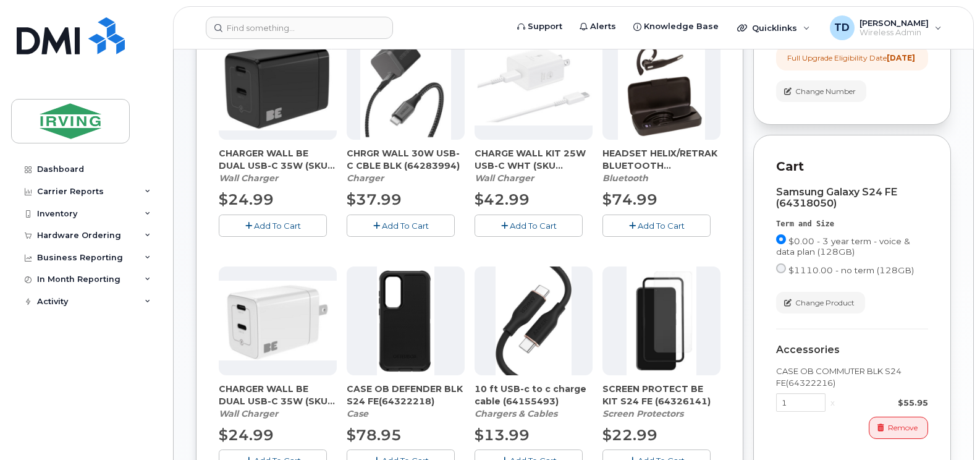 This screenshot has width=980, height=460. I want to click on div: CHRGR WALL 30W USB-C CBLE BLK (64283994), so click(405, 166).